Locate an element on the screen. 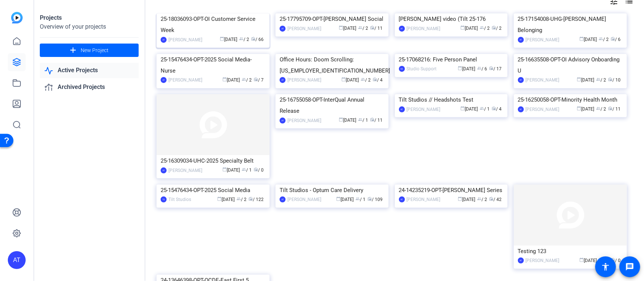 The image size is (644, 281). div: 25-15476434-OPT-2025 Social Media is located at coordinates (213, 190).